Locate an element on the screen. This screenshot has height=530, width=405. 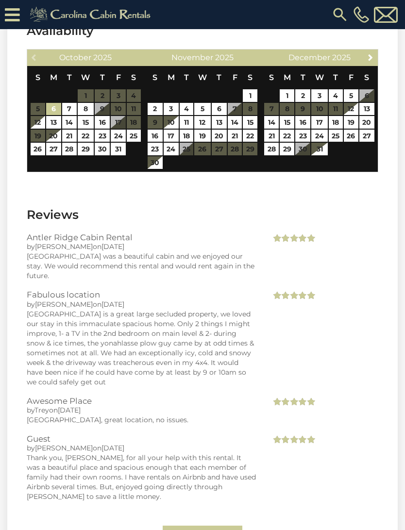
h3: Antler Ridge Cabin Rental is located at coordinates (141, 237).